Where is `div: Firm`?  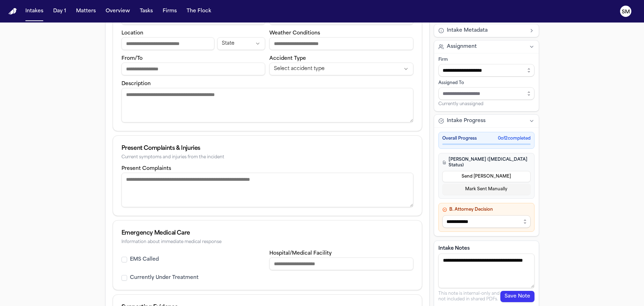 div: Firm is located at coordinates (486, 60).